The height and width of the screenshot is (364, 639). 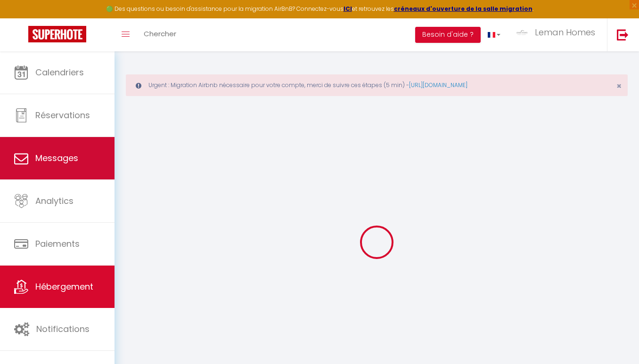 I want to click on a: créneaux d'ouverture de la salle migration, so click(x=464, y=8).